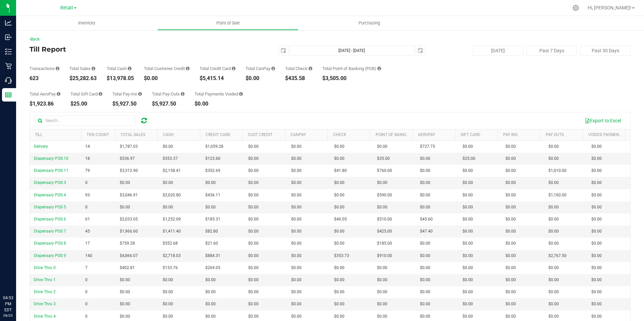  What do you see at coordinates (234, 69) in the screenshot?
I see `i: Sum of all successful, non-voided payment transaction amounts using credit card as the payment me...` at bounding box center [234, 69].